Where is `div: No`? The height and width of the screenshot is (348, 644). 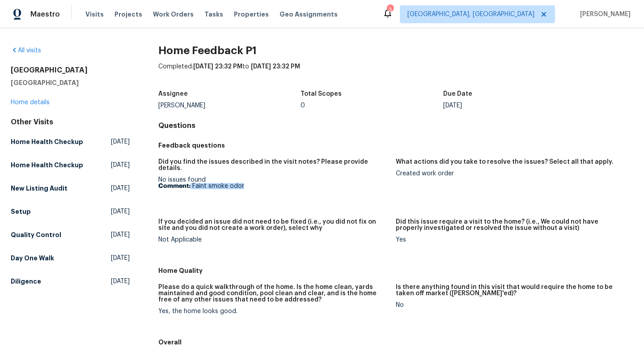 div: No is located at coordinates (511, 305).